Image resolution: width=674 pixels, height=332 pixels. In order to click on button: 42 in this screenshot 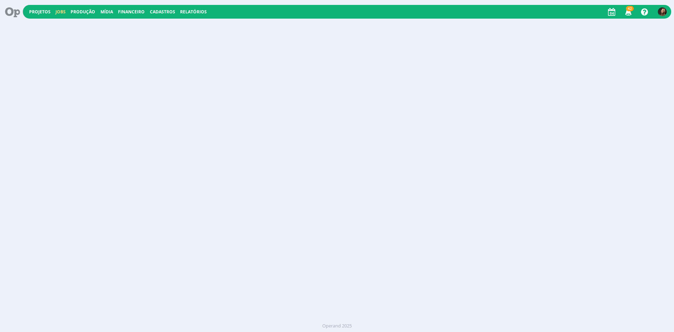, I will do `click(628, 12)`.